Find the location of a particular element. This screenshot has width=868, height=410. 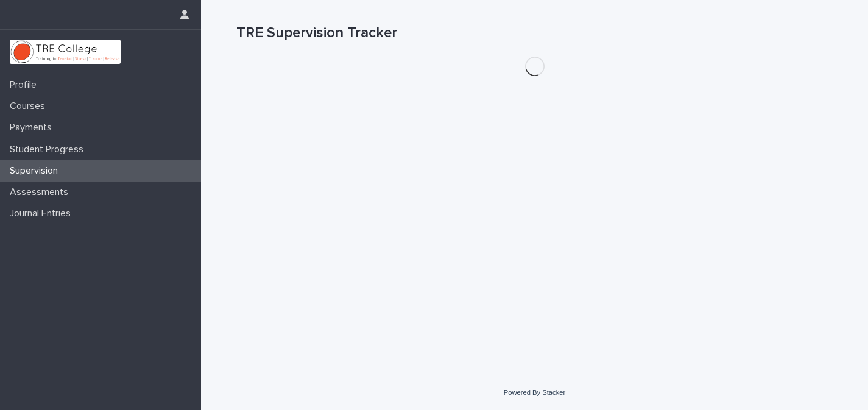

a: Powered By Stacker is located at coordinates (534, 392).